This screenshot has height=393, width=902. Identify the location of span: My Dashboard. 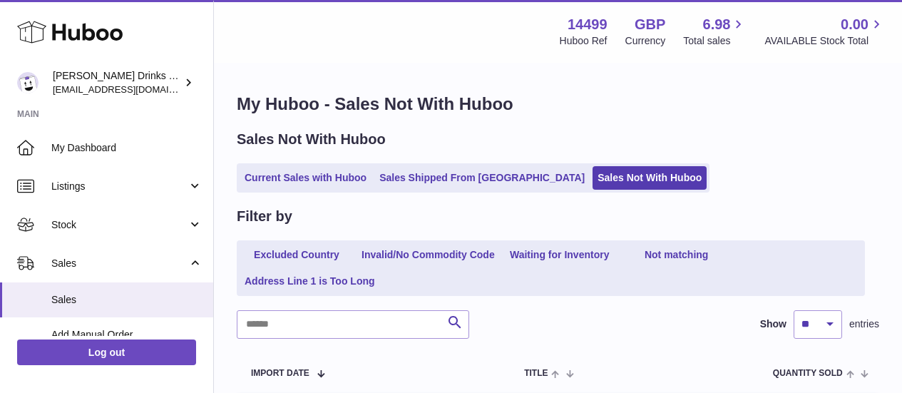
(127, 148).